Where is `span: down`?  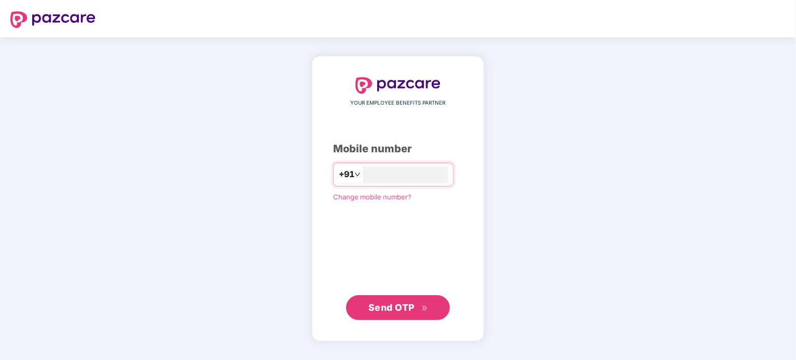 span: down is located at coordinates (357, 175).